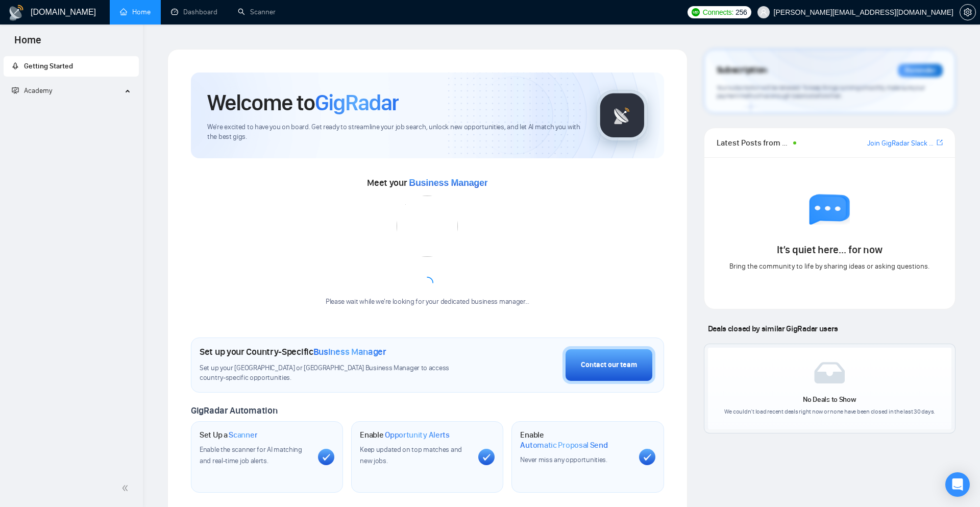  What do you see at coordinates (718, 12) in the screenshot?
I see `span: Connects:` at bounding box center [718, 12].